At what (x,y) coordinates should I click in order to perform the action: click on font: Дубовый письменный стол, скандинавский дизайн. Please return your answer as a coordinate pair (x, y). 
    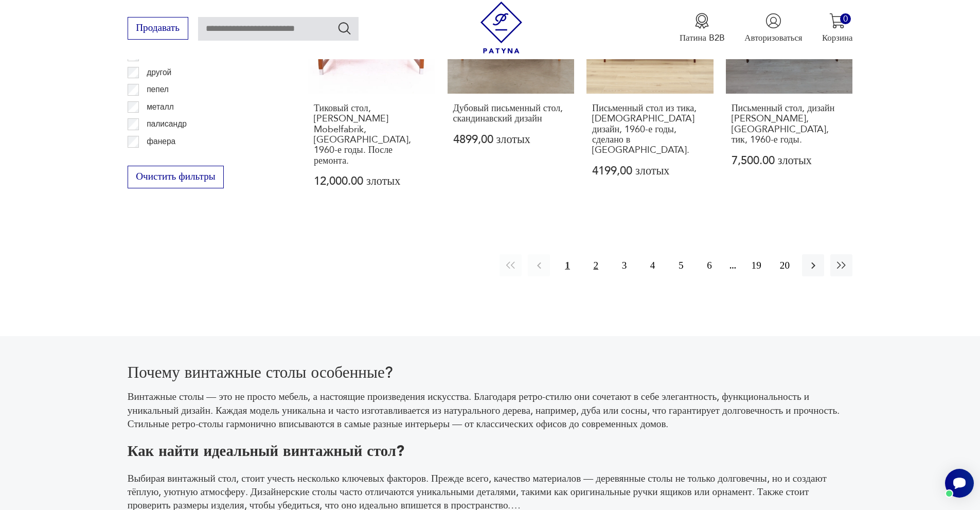
    Looking at the image, I should click on (508, 113).